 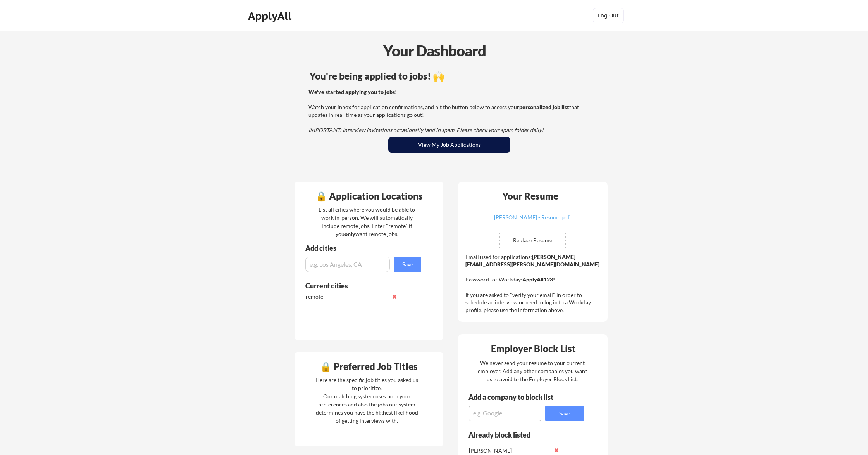 What do you see at coordinates (449, 76) in the screenshot?
I see `div: You're being applied to jobs! 🙌` at bounding box center [449, 76].